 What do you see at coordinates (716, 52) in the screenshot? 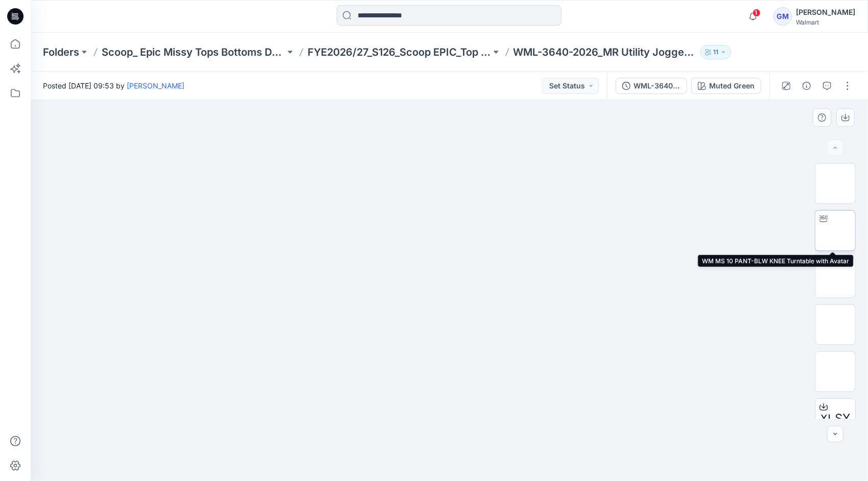
I see `button: 11` at bounding box center [716, 52].